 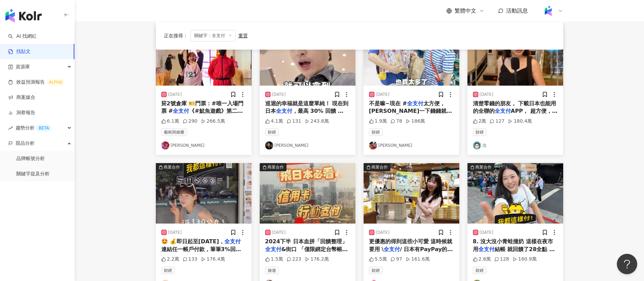 What do you see at coordinates (548, 11) in the screenshot?
I see `img: Kolr%20app%20icon%20%281%29.png` at bounding box center [548, 11].